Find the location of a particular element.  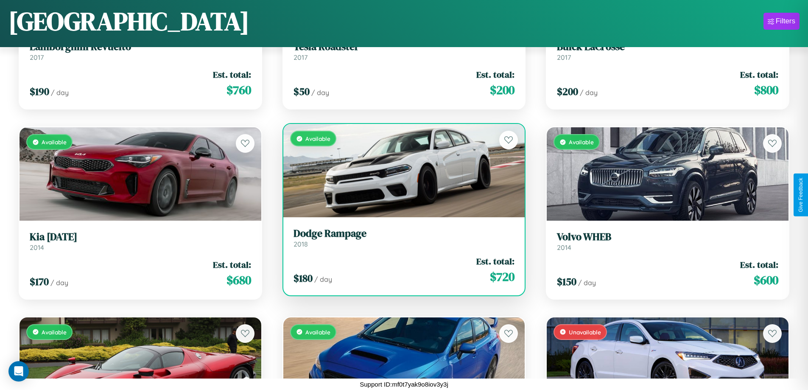

div: Open Intercom Messenger is located at coordinates (19, 371).